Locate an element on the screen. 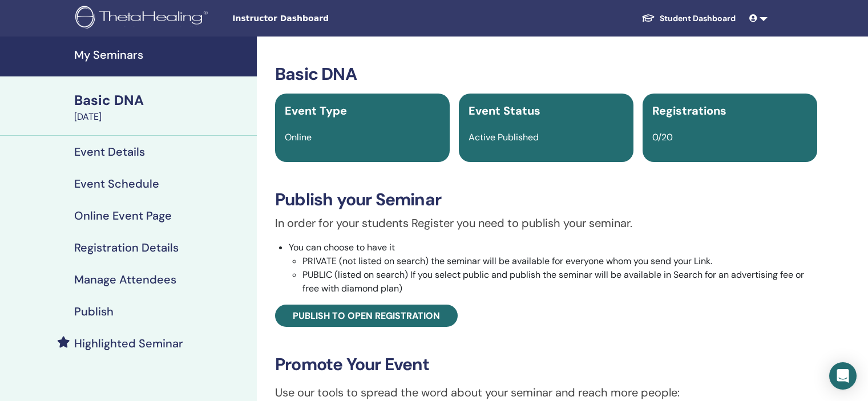 This screenshot has width=868, height=401. li: You can choose to have it is located at coordinates (553, 268).